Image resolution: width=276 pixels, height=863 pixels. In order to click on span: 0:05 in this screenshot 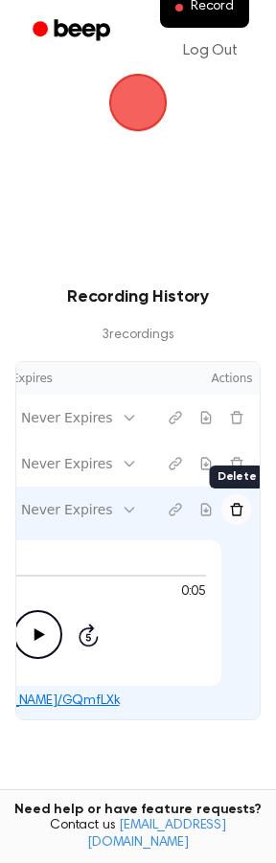, I will do `click(193, 592)`.